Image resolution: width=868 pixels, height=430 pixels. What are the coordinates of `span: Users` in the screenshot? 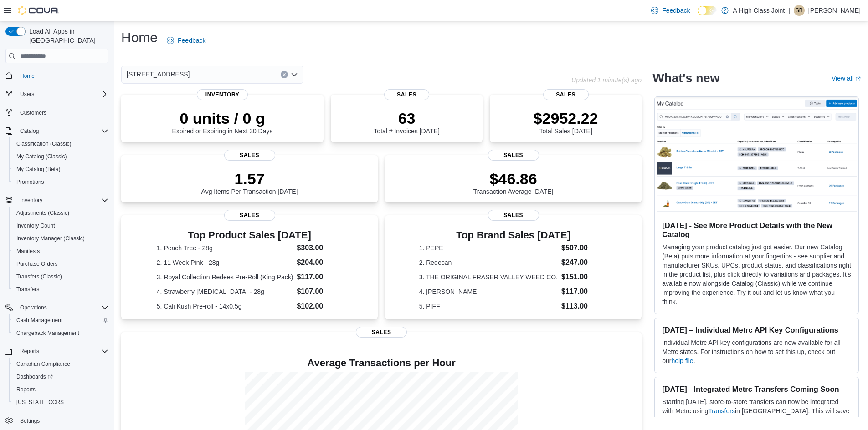 It's located at (62, 94).